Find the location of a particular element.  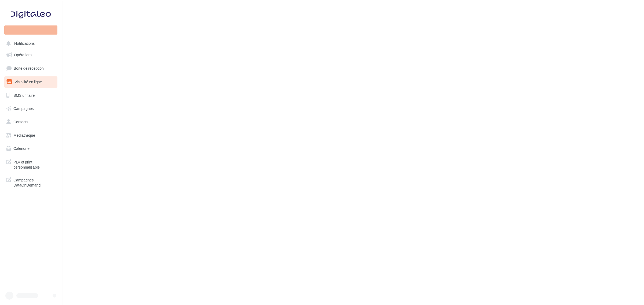

a: PLV et print personnalisable is located at coordinates (31, 164).